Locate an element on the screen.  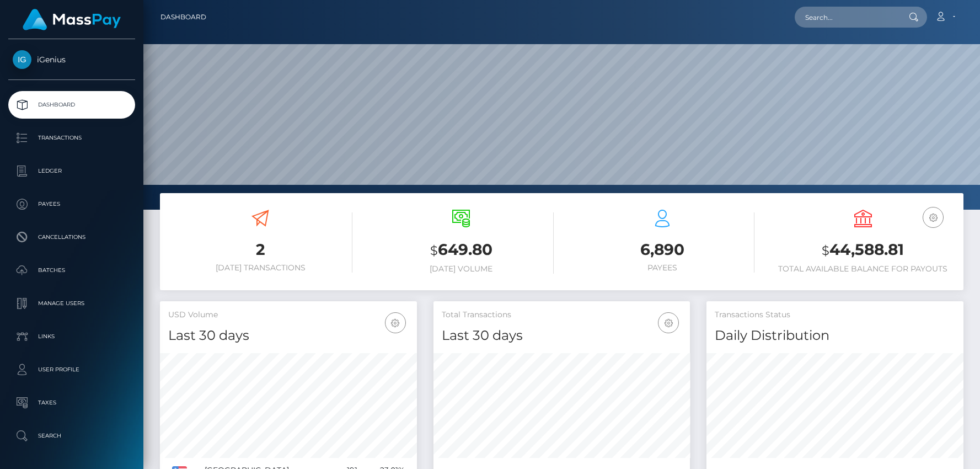
a: Links is located at coordinates (72, 337).